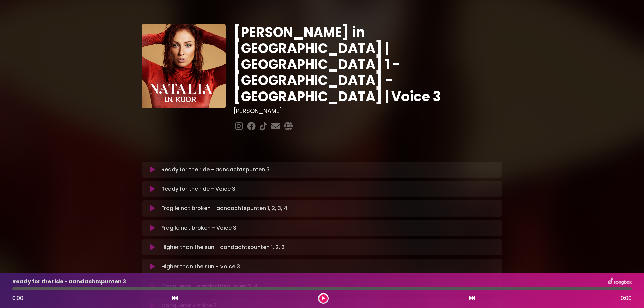 This screenshot has height=308, width=644. What do you see at coordinates (184, 66) in the screenshot?
I see `img: YTVS25JmS9CLUqXqkEhs` at bounding box center [184, 66].